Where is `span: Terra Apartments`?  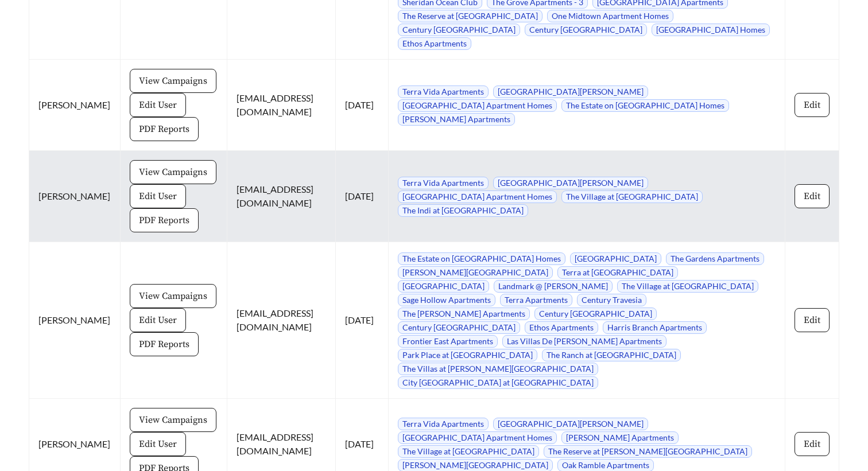 span: Terra Apartments is located at coordinates (536, 300).